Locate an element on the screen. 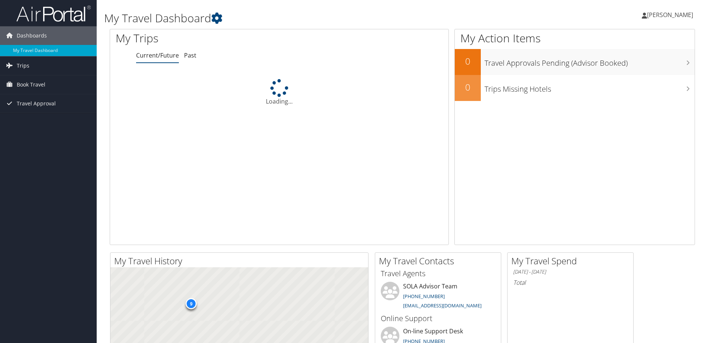 The width and height of the screenshot is (708, 343). span: Travel Approval is located at coordinates (36, 104).